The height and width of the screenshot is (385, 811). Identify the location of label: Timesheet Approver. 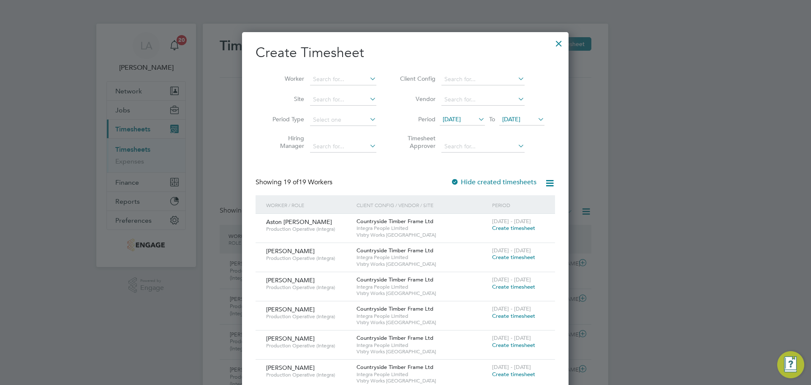
(417, 142).